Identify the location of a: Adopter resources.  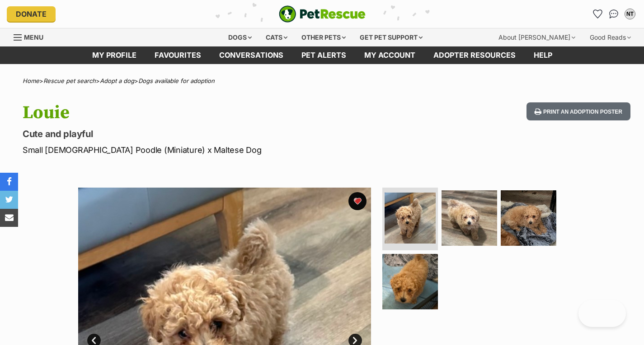
(474, 55).